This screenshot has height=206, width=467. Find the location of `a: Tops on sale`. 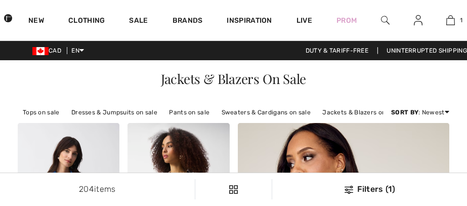

a: Tops on sale is located at coordinates (41, 112).